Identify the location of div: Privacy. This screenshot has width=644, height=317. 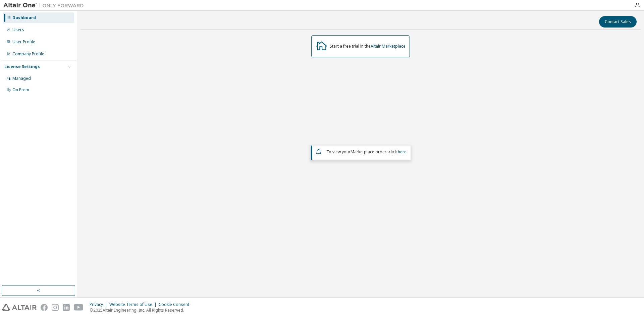
(99, 304).